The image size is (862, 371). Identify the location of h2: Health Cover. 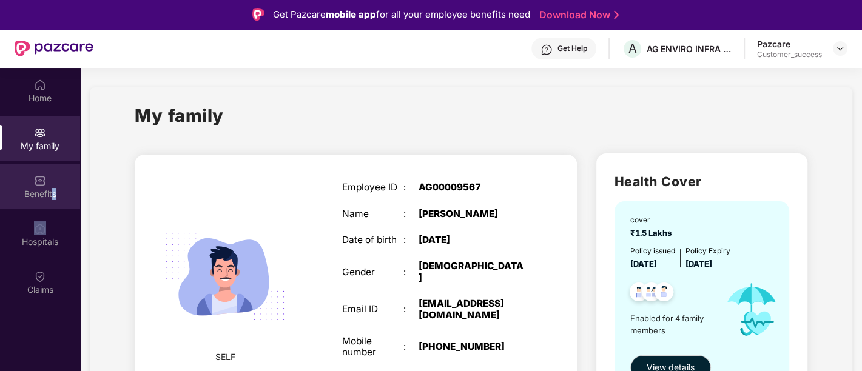
(702, 181).